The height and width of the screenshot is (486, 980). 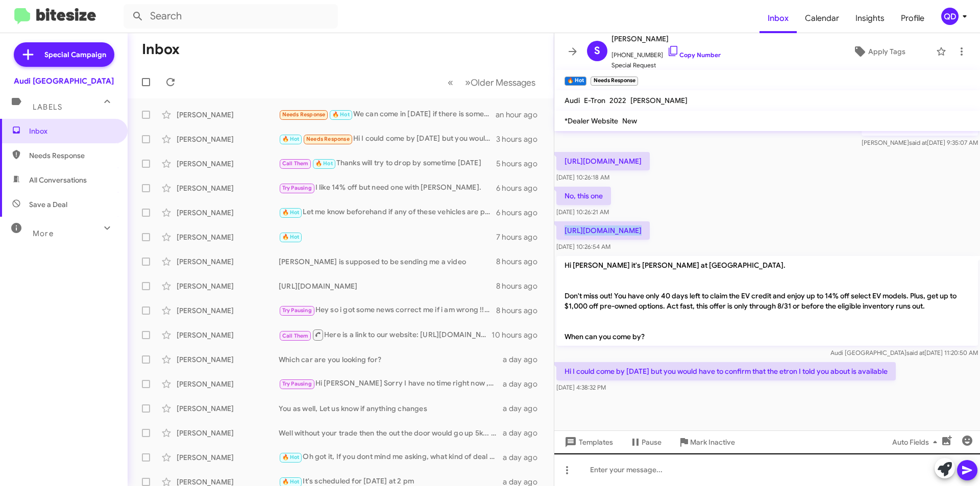 I want to click on h1: Inbox, so click(x=161, y=49).